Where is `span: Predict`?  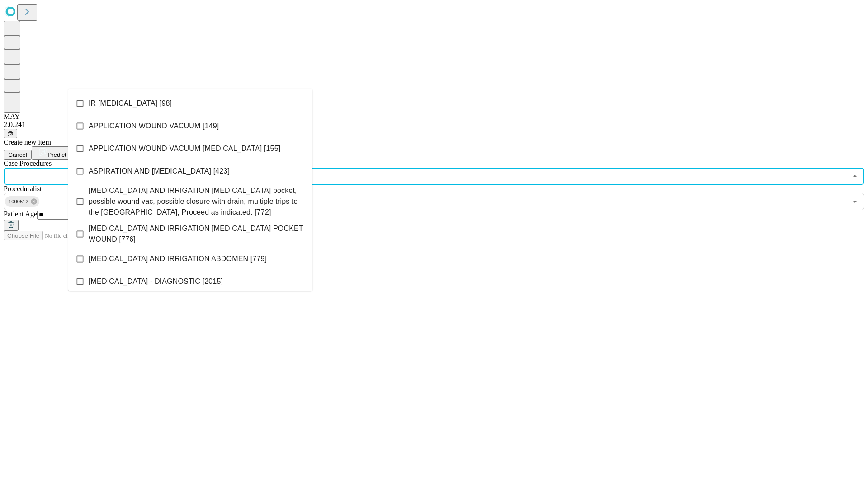 span: Predict is located at coordinates (57, 154).